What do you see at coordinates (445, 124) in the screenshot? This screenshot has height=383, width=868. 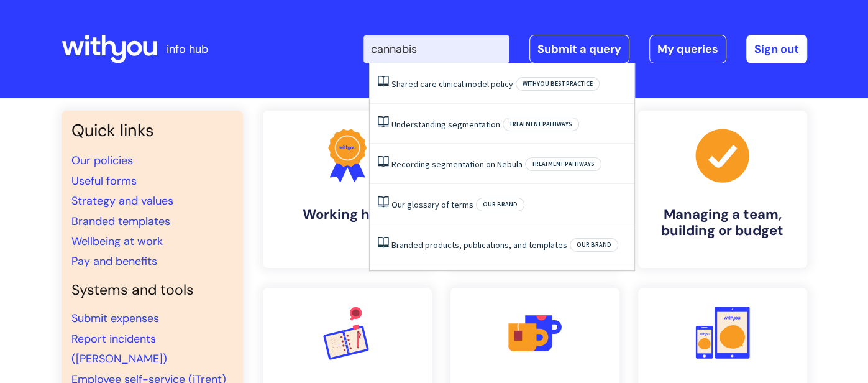 I see `a: Understanding segmentation` at bounding box center [445, 124].